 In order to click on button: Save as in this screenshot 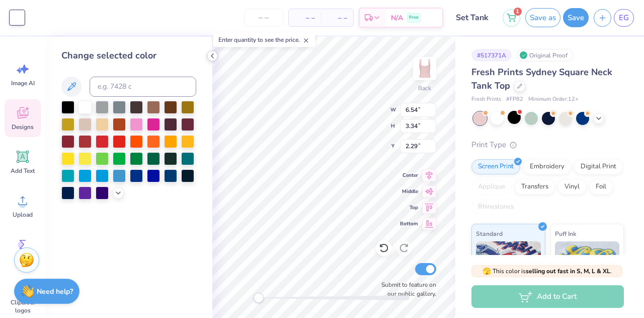, I will do `click(543, 18)`.